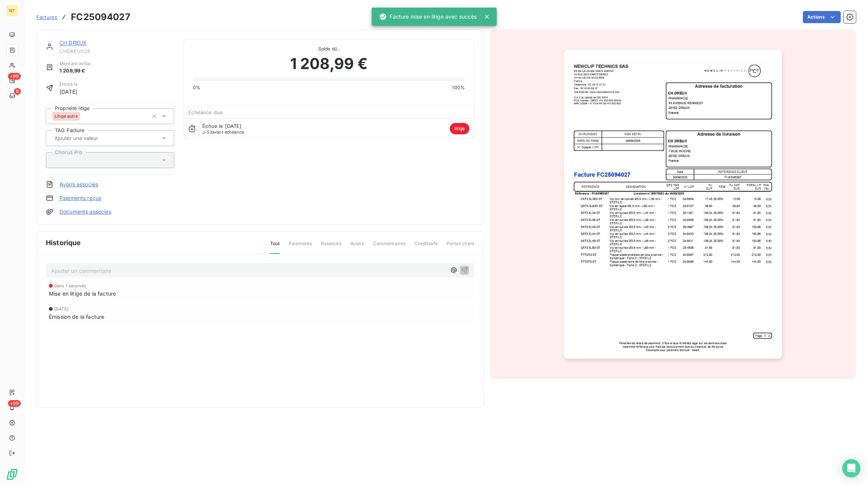 The height and width of the screenshot is (485, 868). What do you see at coordinates (101, 17) in the screenshot?
I see `h3: FC25094027` at bounding box center [101, 17].